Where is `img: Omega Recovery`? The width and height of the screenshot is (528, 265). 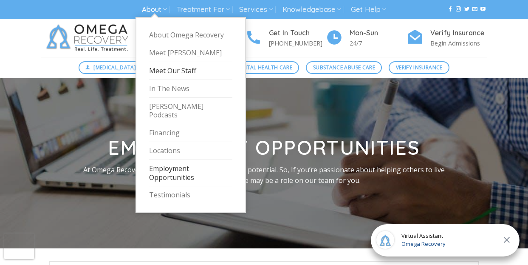
img: Omega Recovery is located at coordinates (89, 38).